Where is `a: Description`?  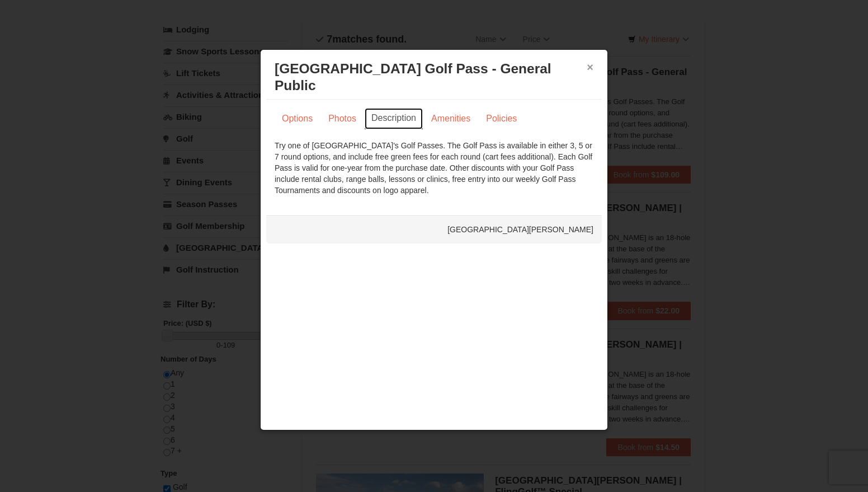
a: Description is located at coordinates (394, 119).